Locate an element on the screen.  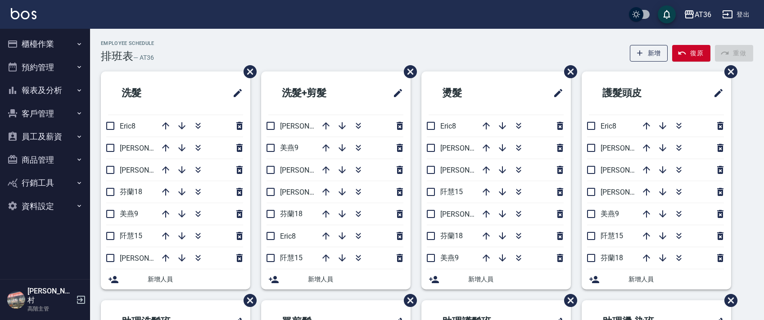
h2: 護髮頭皮 is located at coordinates (635, 93).